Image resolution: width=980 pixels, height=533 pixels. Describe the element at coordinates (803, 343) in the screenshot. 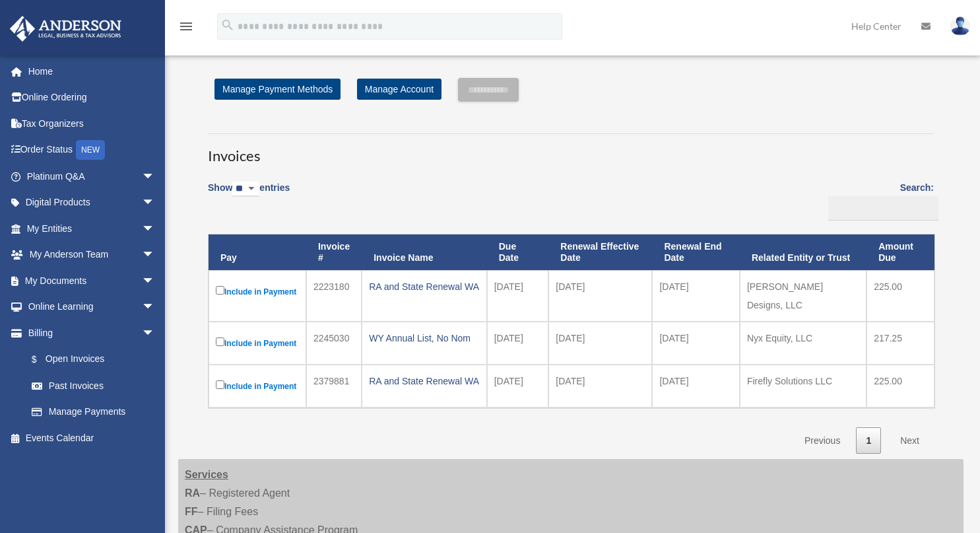

I see `td: Nyx Equity, LLC` at that location.